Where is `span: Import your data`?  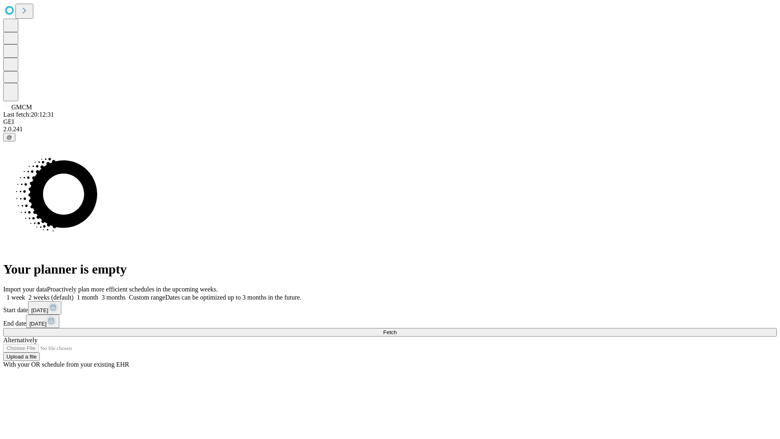 span: Import your data is located at coordinates (25, 289).